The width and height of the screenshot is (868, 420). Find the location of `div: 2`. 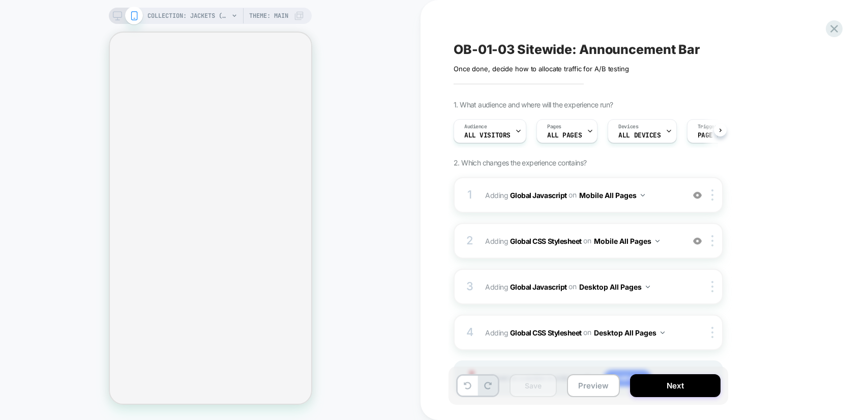

div: 2 is located at coordinates (469, 241).